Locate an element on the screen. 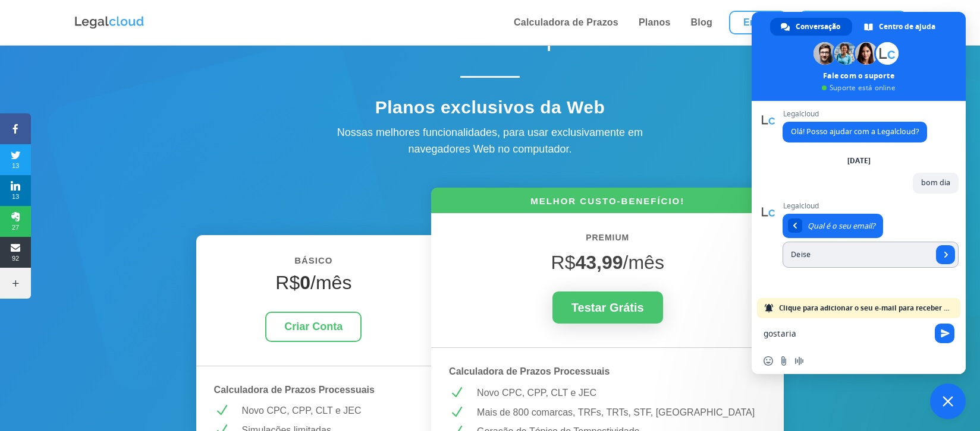 The width and height of the screenshot is (980, 431). span: Centro de ajuda is located at coordinates (907, 27).